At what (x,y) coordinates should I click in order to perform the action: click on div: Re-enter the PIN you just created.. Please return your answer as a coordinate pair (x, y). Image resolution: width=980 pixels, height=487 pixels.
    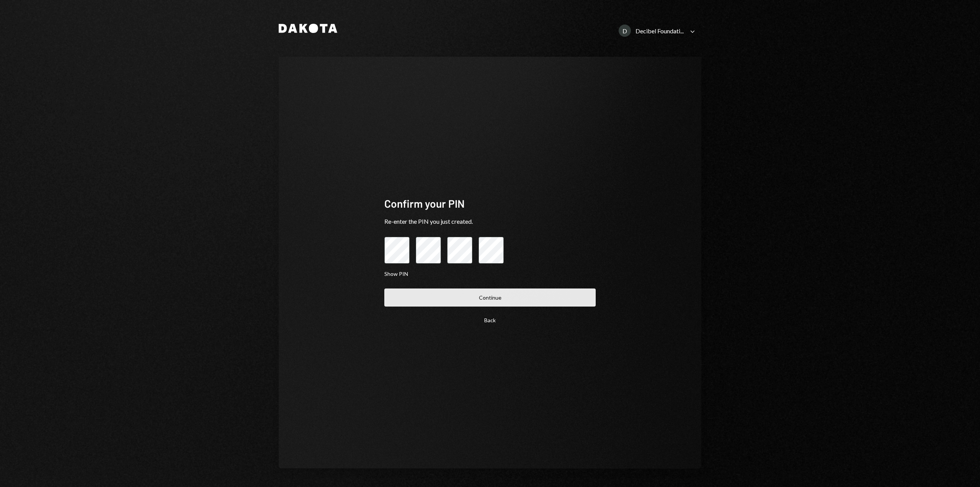
    Looking at the image, I should click on (490, 222).